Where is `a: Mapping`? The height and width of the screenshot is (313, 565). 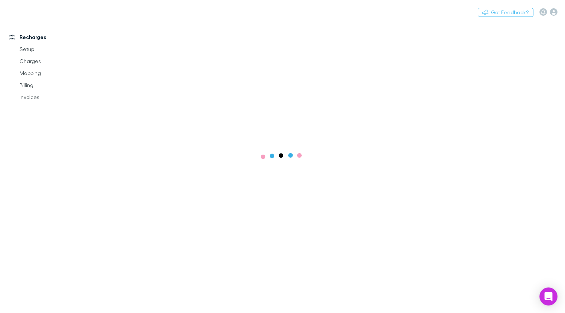
a: Mapping is located at coordinates (55, 73).